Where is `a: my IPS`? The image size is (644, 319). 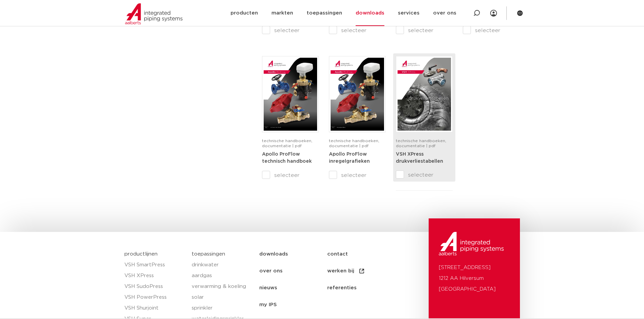 a: my IPS is located at coordinates (293, 305).